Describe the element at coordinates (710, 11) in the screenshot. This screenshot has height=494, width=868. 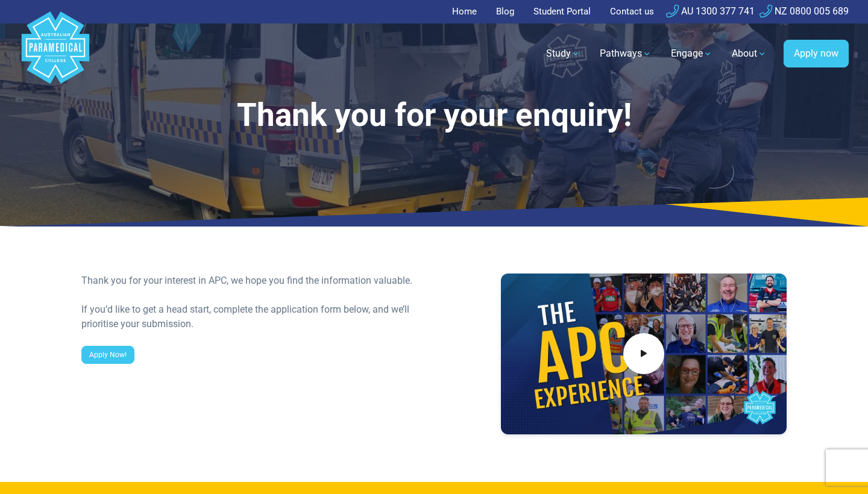
I see `a: AU 1300 377 741` at that location.